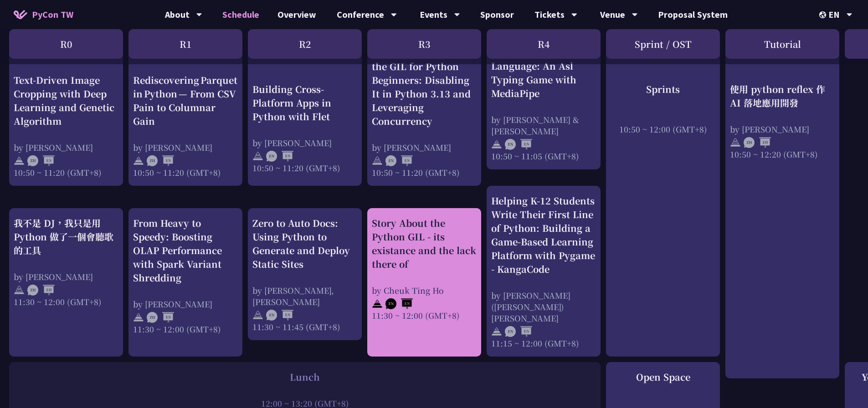 This screenshot has width=868, height=408. I want to click on div: by Cheuk Ting Ho, so click(424, 290).